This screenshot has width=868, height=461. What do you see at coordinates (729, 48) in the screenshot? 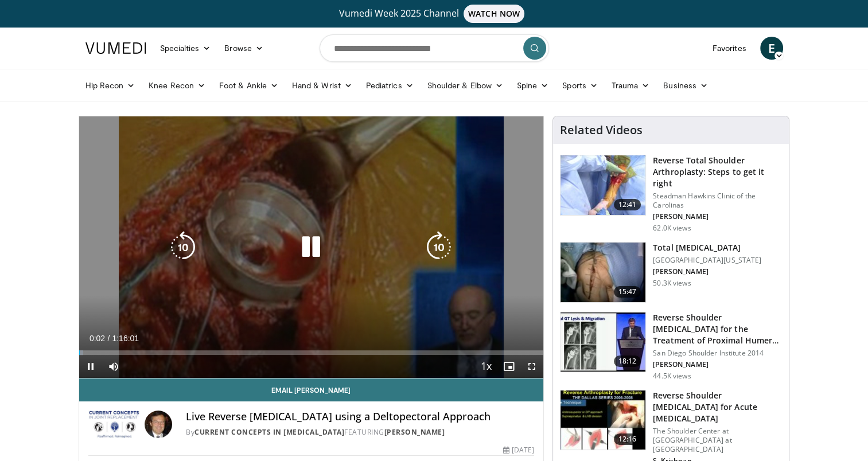
I see `a: Favorites` at bounding box center [729, 48].